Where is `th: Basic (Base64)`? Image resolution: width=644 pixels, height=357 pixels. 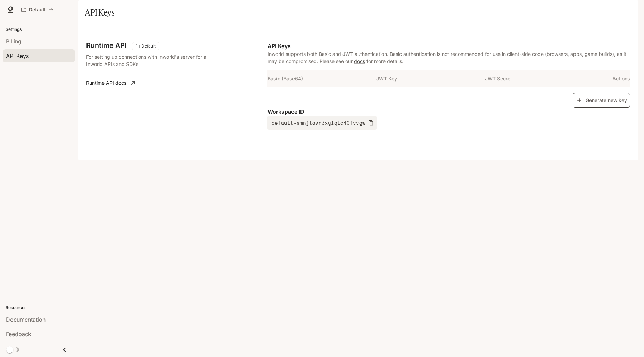 th: Basic (Base64) is located at coordinates (322, 79).